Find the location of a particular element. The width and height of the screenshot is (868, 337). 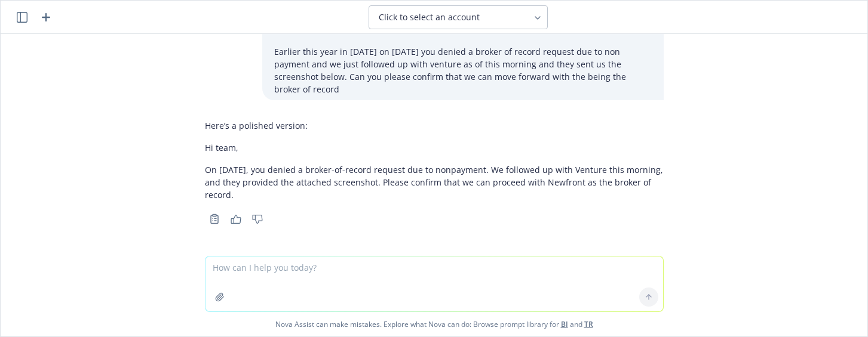

a: BI is located at coordinates (564, 324).